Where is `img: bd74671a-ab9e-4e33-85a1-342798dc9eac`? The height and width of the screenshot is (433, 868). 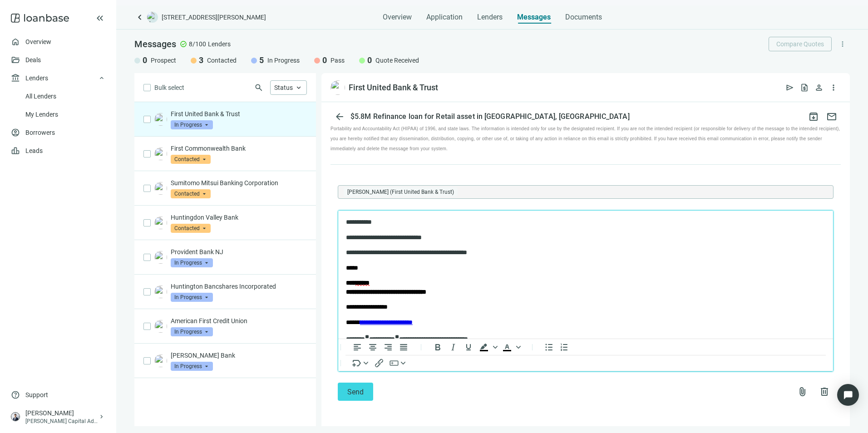
img: bd74671a-ab9e-4e33-85a1-342798dc9eac is located at coordinates (161, 154).